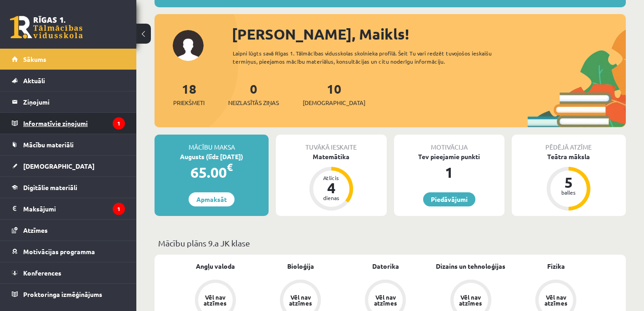  I want to click on span: Atzīmes, so click(35, 230).